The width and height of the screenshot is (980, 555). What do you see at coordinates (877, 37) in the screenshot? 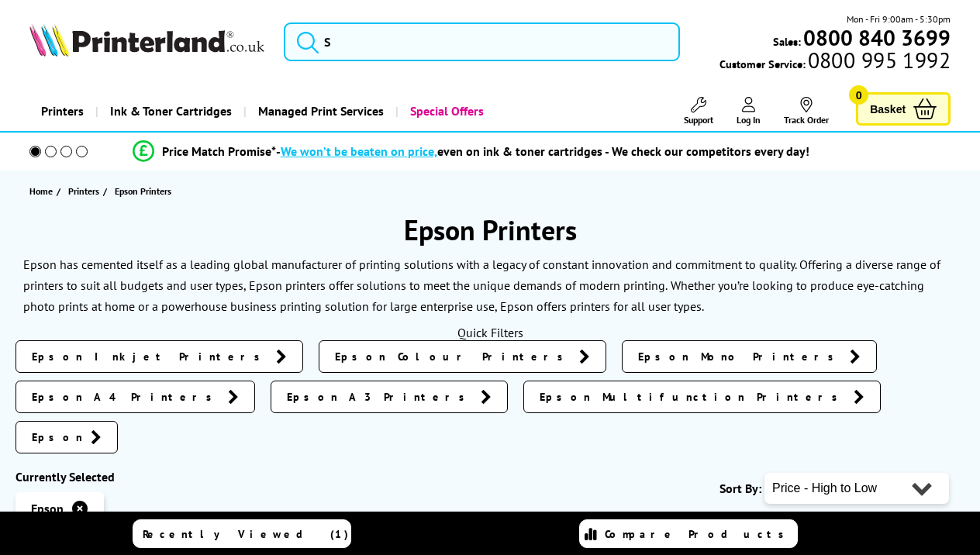
I see `b: 0800 840 3699` at bounding box center [877, 37].